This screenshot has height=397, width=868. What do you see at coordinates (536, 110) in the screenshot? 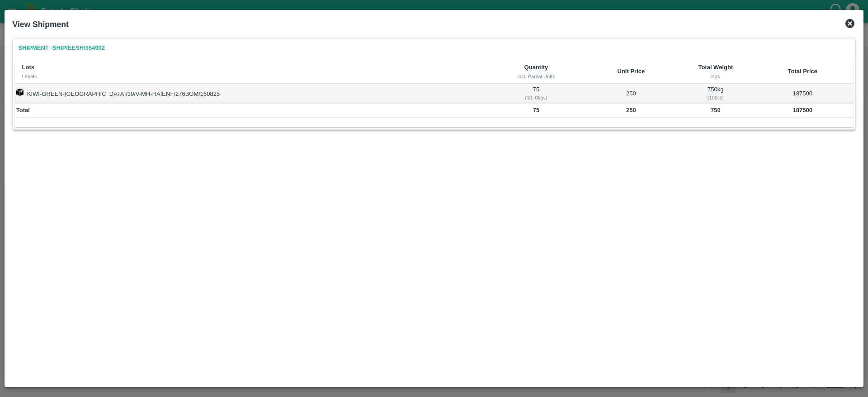
I see `b: 75` at bounding box center [536, 110].